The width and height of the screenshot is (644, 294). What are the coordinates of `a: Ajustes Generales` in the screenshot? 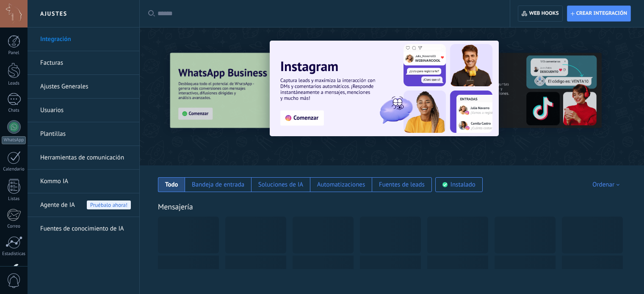 It's located at (86, 87).